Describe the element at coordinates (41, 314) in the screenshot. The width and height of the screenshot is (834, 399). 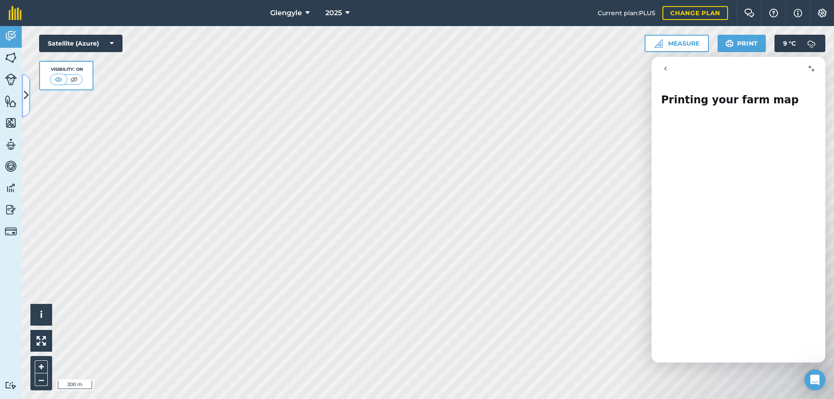
I see `span: i` at that location.